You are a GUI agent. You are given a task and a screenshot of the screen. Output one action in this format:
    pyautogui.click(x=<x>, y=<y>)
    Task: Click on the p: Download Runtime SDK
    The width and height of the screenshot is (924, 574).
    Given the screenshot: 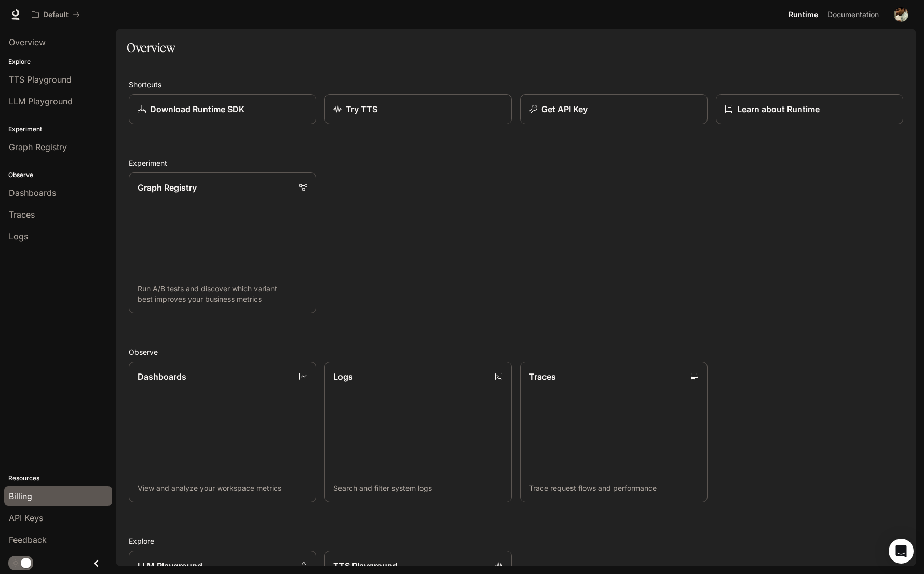 What is the action you would take?
    pyautogui.click(x=197, y=109)
    